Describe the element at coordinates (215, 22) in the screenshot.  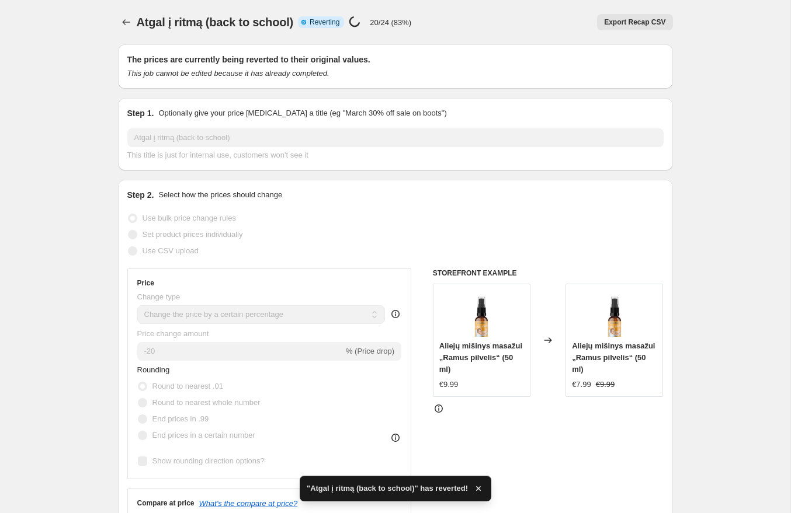
I see `span: Atgal į ritmą (back to school)` at that location.